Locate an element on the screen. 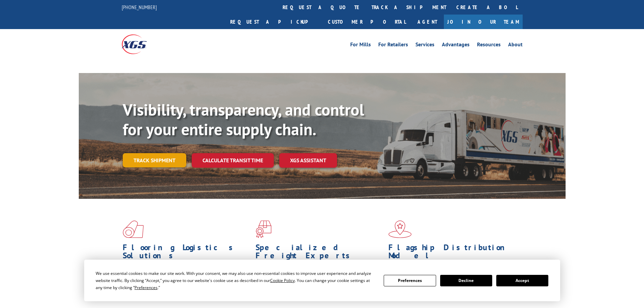 The image size is (644, 308). img: xgs-icon-flagship-distribution-model-red is located at coordinates (400, 230).